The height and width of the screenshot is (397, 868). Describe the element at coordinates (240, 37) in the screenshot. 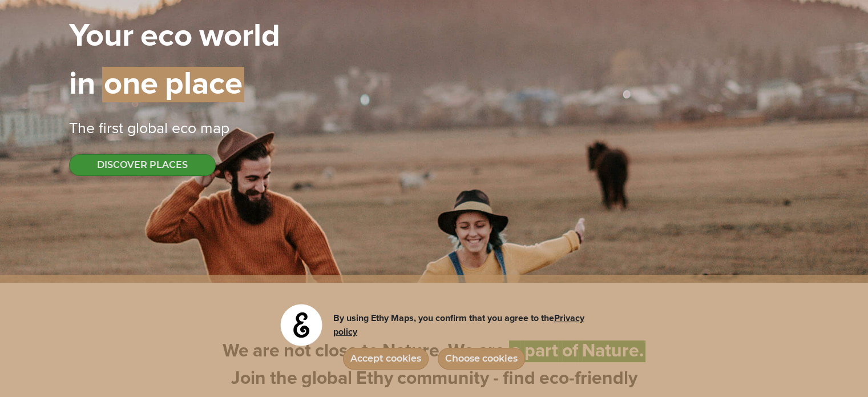

I see `span: world` at that location.